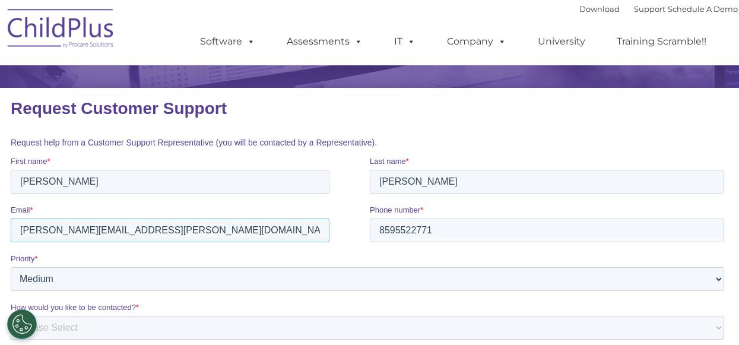 The width and height of the screenshot is (739, 345). I want to click on a: Support, so click(650, 9).